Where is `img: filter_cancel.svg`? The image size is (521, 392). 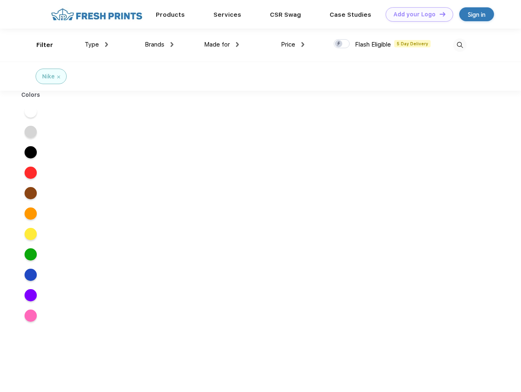
img: filter_cancel.svg is located at coordinates (58, 77).